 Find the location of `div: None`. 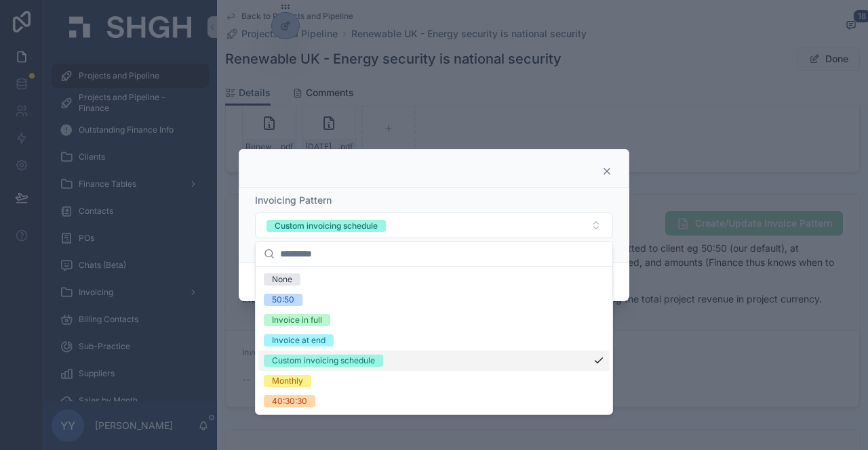

div: None is located at coordinates (282, 280).